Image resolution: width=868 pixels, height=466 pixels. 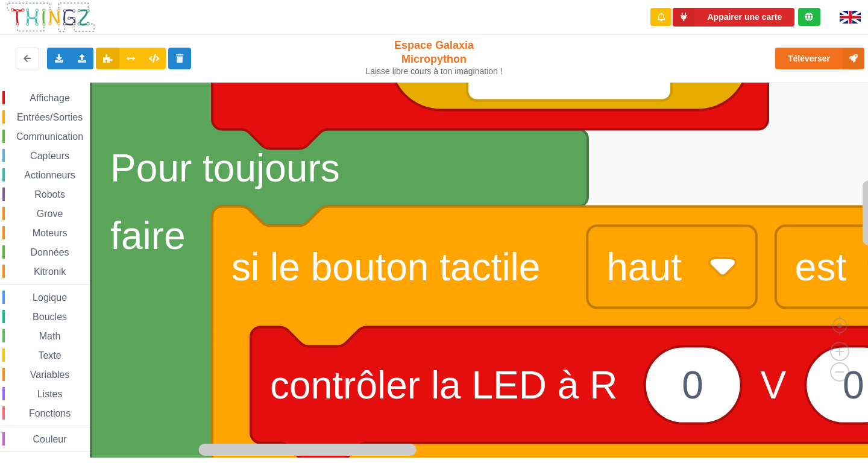 I want to click on span: Données, so click(x=50, y=252).